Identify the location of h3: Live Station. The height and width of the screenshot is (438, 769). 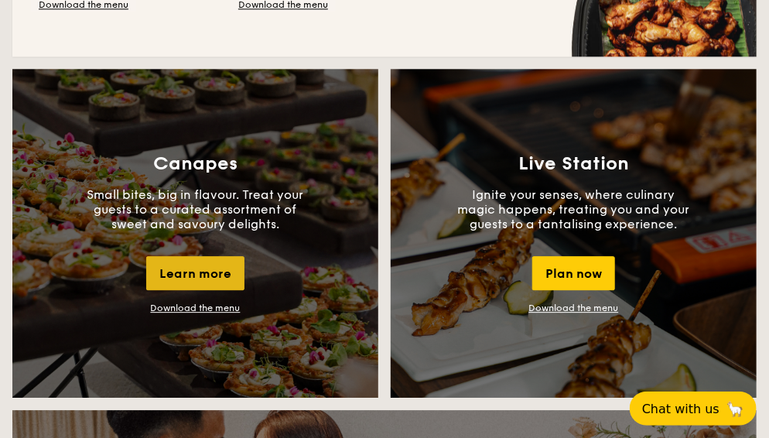
(573, 164).